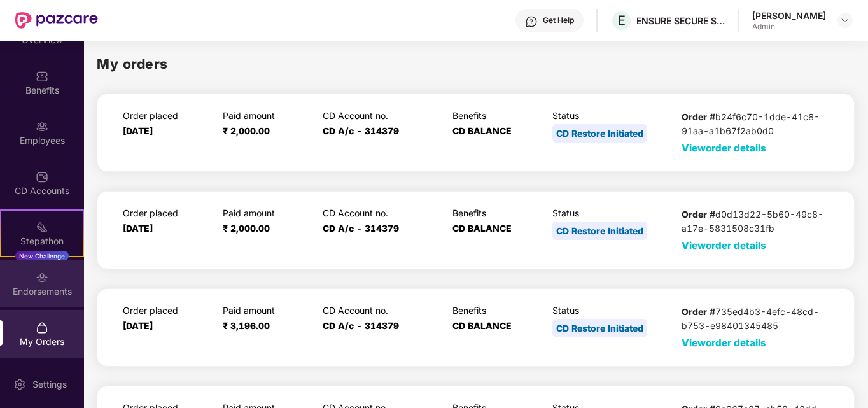 This screenshot has width=868, height=408. What do you see at coordinates (132, 63) in the screenshot?
I see `h2: My orders` at bounding box center [132, 63].